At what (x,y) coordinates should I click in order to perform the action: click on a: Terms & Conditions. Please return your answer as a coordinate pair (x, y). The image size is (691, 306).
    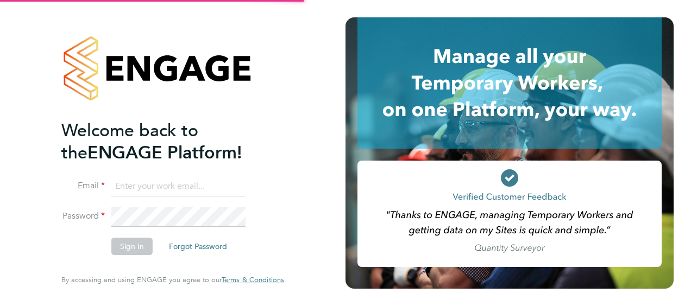
    Looking at the image, I should click on (253, 280).